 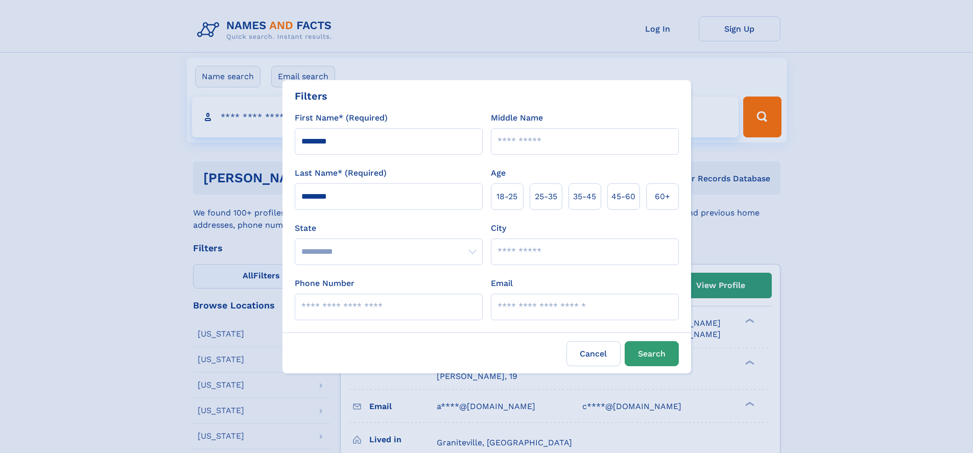 What do you see at coordinates (623, 197) in the screenshot?
I see `span: 45‑60` at bounding box center [623, 197].